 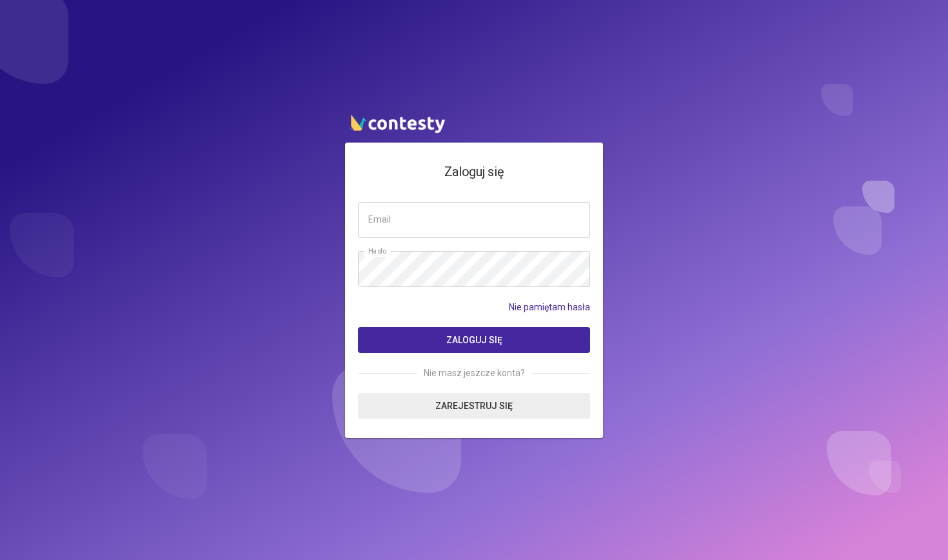 I want to click on a: Zarejestruj się, so click(x=474, y=405).